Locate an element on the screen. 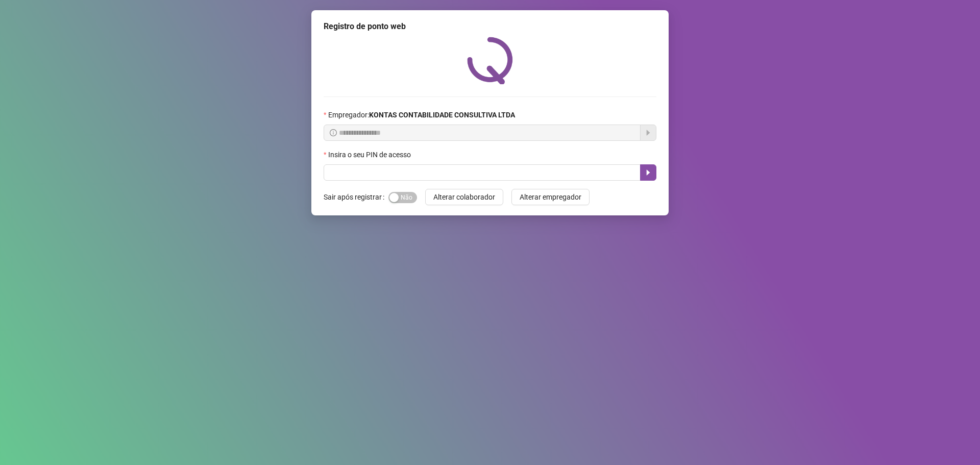 This screenshot has height=465, width=980. span: Alterar empregador is located at coordinates (551, 197).